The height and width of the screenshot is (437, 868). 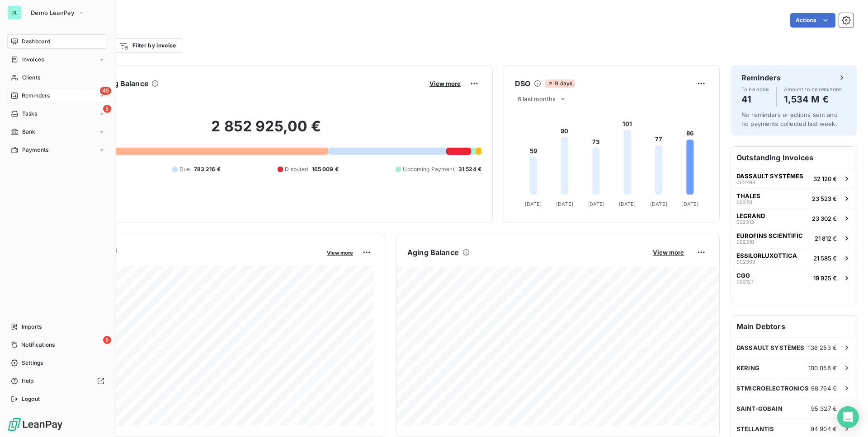 What do you see at coordinates (147, 46) in the screenshot?
I see `button: Filter by invoice` at bounding box center [147, 46].